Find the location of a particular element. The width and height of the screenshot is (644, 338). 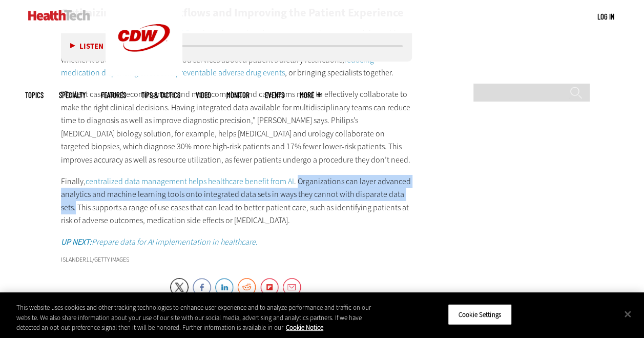

a: Events is located at coordinates (274, 95).